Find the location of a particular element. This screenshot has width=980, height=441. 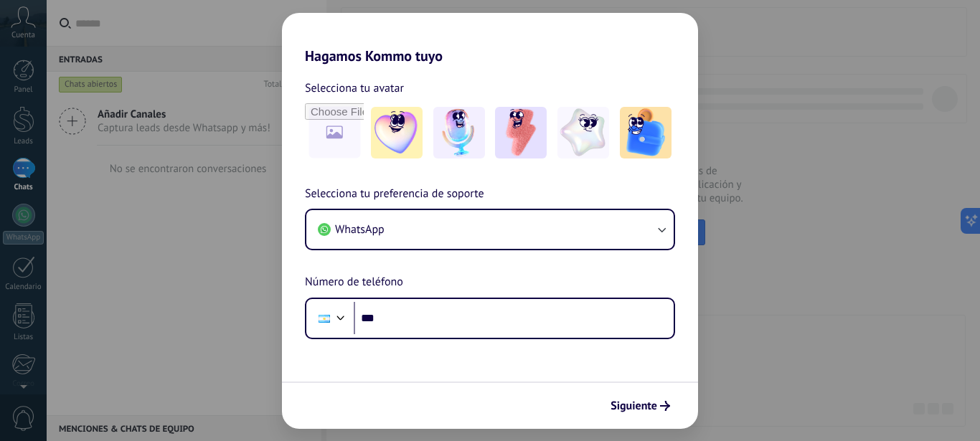

img: -5.jpeg is located at coordinates (646, 133).